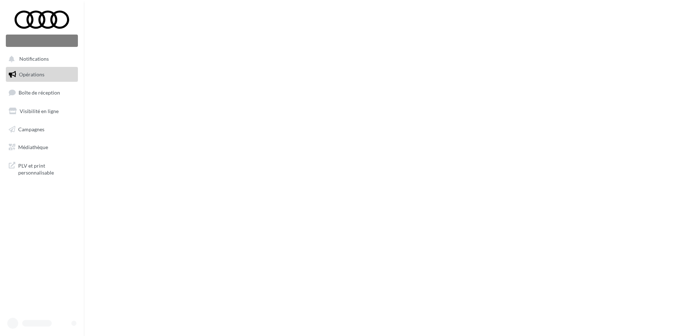 The image size is (696, 336). Describe the element at coordinates (42, 92) in the screenshot. I see `a: Boîte de réception` at that location.